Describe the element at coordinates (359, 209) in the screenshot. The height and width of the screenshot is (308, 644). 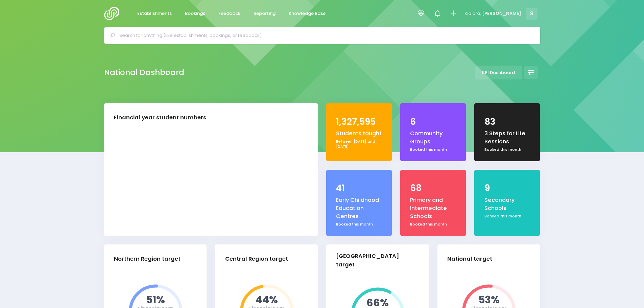
I see `div: Early Childhood Education Centres` at that location.